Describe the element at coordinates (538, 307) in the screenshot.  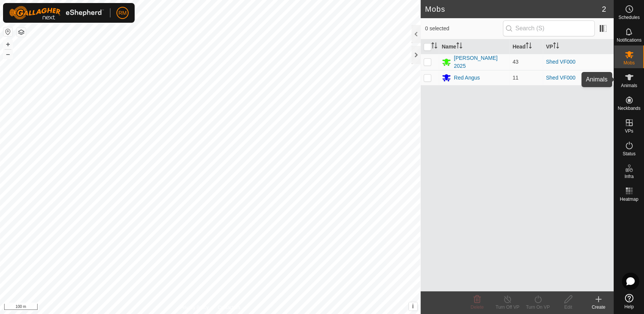
I see `div: Turn On VP` at that location.